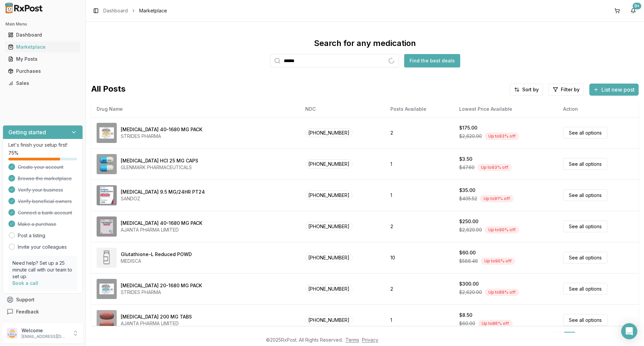 This screenshot has width=644, height=346. I want to click on a: 2, so click(583, 338).